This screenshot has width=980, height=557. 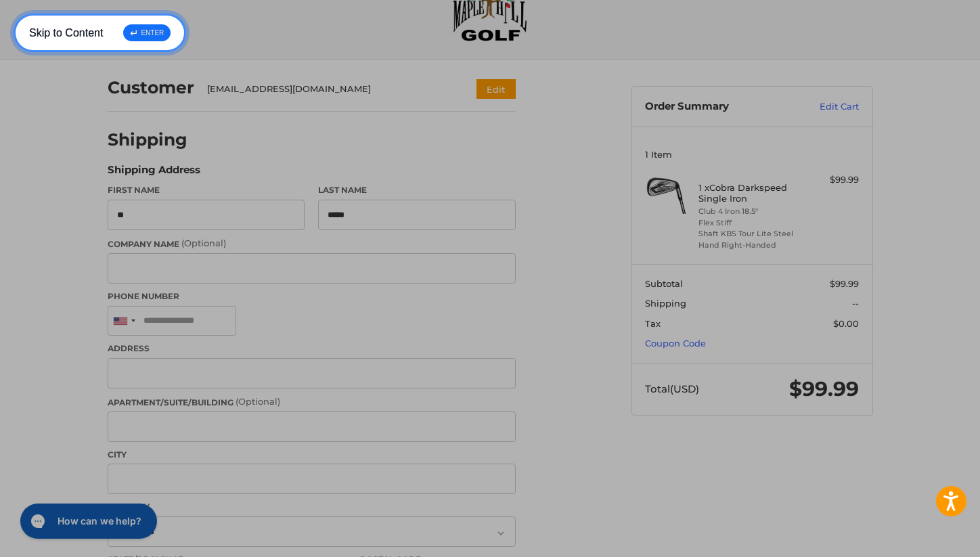 I want to click on li: Shaft KBS Tour Lite Steel, so click(x=750, y=233).